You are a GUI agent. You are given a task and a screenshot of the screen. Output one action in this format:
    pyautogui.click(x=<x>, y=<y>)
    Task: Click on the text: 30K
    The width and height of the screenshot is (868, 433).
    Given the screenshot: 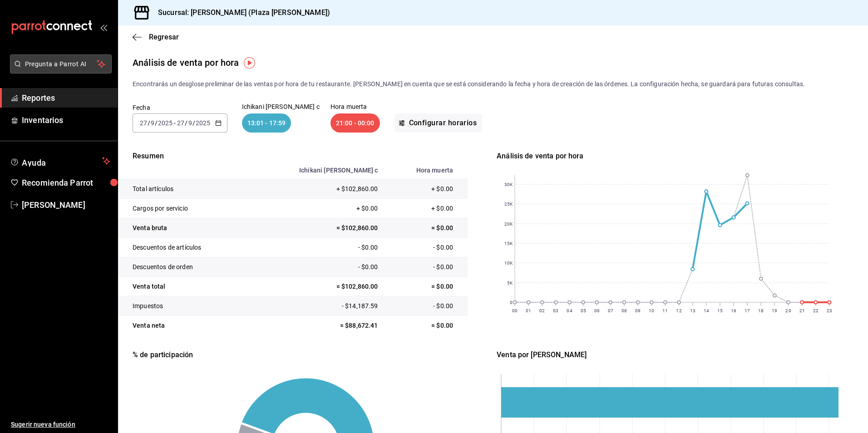 What is the action you would take?
    pyautogui.click(x=508, y=185)
    